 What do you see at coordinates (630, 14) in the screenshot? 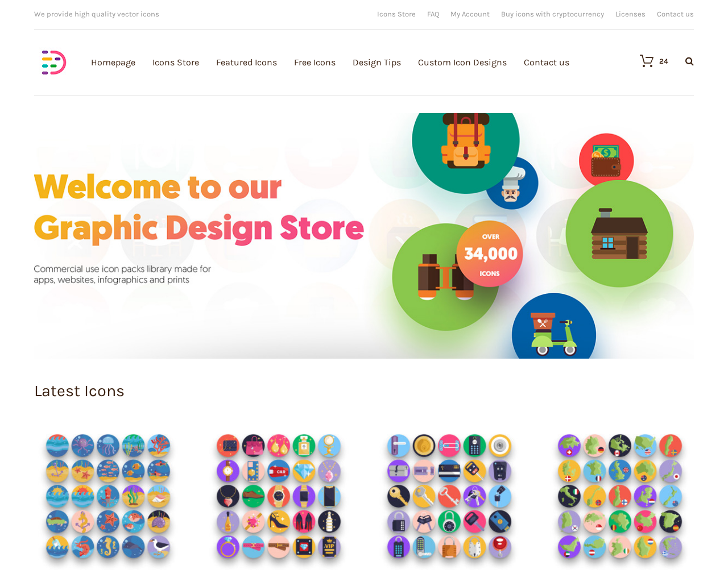
I see `a: Licenses` at bounding box center [630, 14].